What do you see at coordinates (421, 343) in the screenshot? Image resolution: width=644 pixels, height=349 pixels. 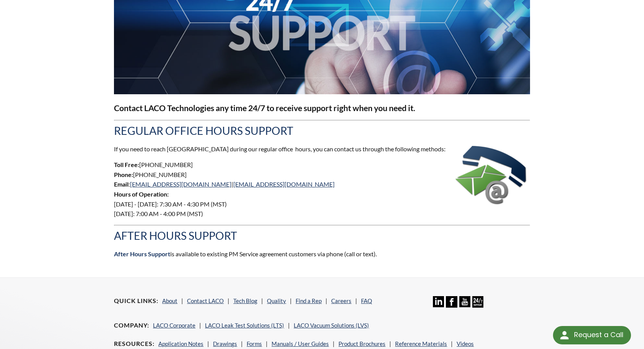 I see `a: Reference Materials` at bounding box center [421, 343].